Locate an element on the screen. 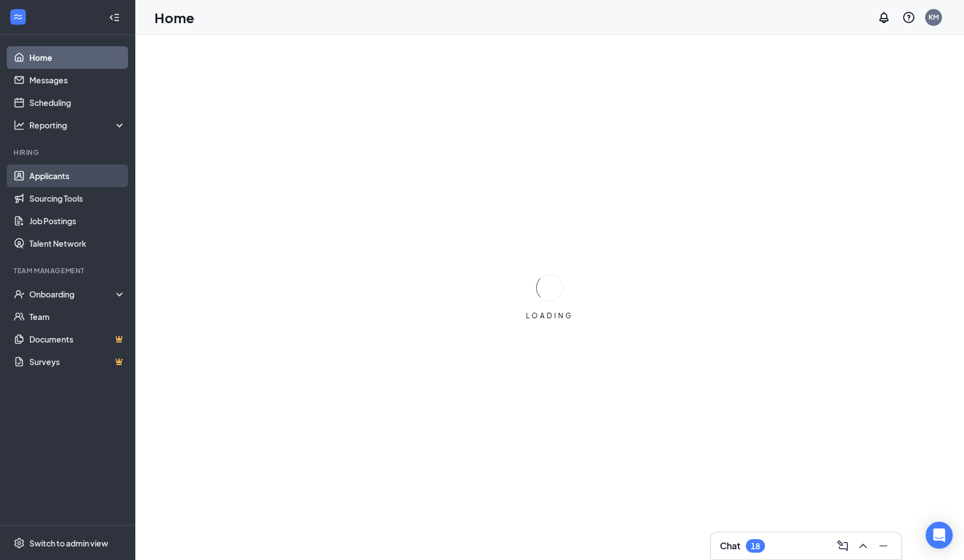 The height and width of the screenshot is (560, 964). svg: ChevronUp is located at coordinates (863, 546).